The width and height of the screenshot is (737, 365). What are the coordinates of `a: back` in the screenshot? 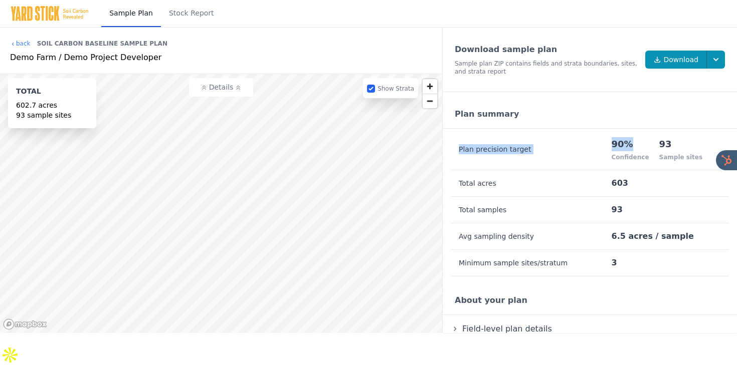 It's located at (20, 44).